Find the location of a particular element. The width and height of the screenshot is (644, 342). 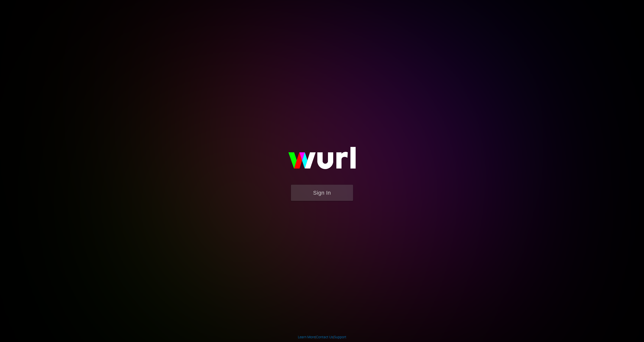

img: wurl-logo-on-black-223613ac3d8ba8fe6dc639794a292ebdb59501304c7dfd60c99c58986ef67473.svg is located at coordinates (322, 160).